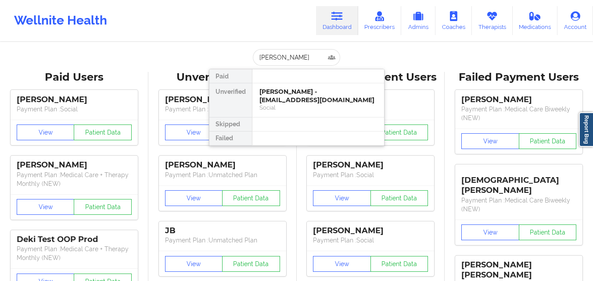 The height and width of the screenshot is (281, 593). Describe the element at coordinates (519, 77) in the screenshot. I see `div: Failed Payment Users` at that location.